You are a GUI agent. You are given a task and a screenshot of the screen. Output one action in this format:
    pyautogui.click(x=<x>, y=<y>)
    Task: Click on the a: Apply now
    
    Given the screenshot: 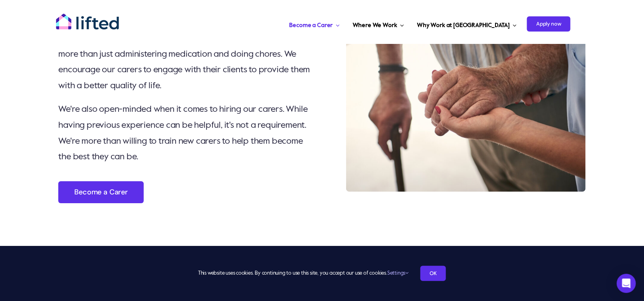 What is the action you would take?
    pyautogui.click(x=549, y=24)
    